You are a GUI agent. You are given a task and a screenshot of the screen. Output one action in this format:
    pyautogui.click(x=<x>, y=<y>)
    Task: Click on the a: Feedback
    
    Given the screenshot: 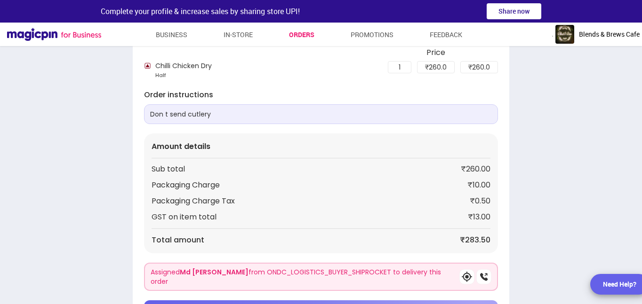 What is the action you would take?
    pyautogui.click(x=446, y=35)
    